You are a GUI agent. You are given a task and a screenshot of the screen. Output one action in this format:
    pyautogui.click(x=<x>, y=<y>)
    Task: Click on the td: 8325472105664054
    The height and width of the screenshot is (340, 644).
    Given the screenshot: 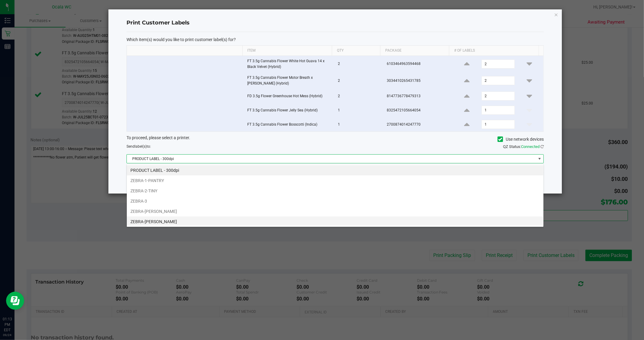 What is the action you would take?
    pyautogui.click(x=418, y=110)
    